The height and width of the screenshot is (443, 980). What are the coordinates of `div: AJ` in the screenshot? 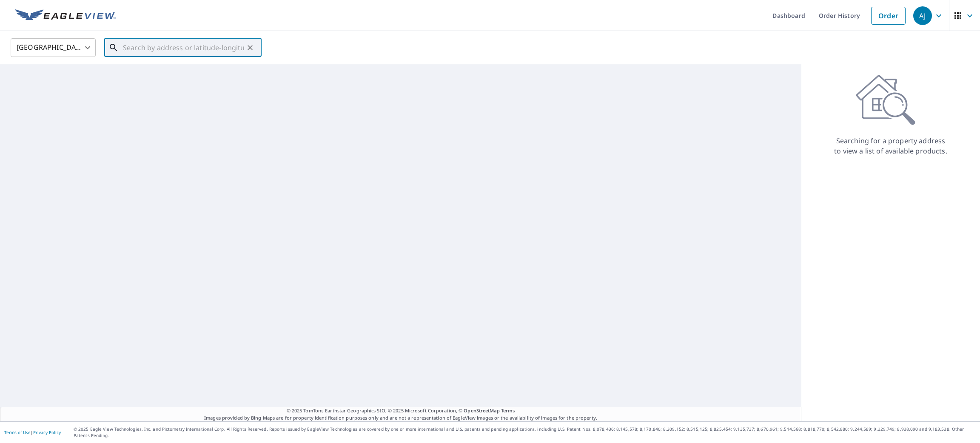 It's located at (923, 16).